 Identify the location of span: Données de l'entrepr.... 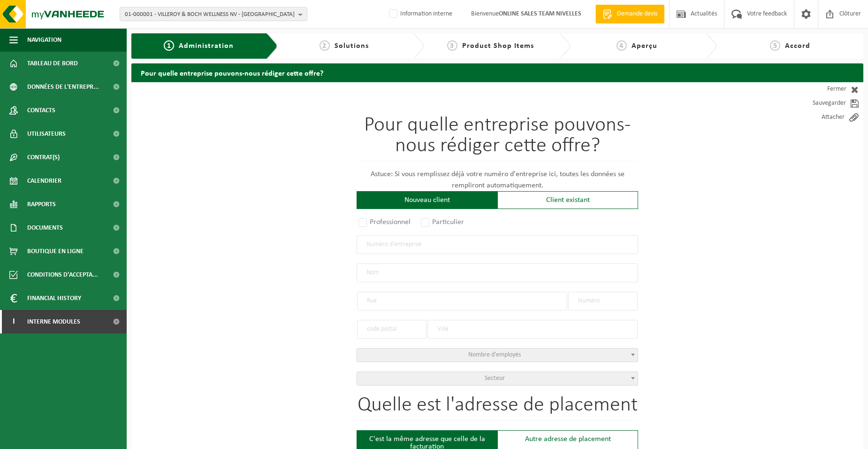
(63, 87).